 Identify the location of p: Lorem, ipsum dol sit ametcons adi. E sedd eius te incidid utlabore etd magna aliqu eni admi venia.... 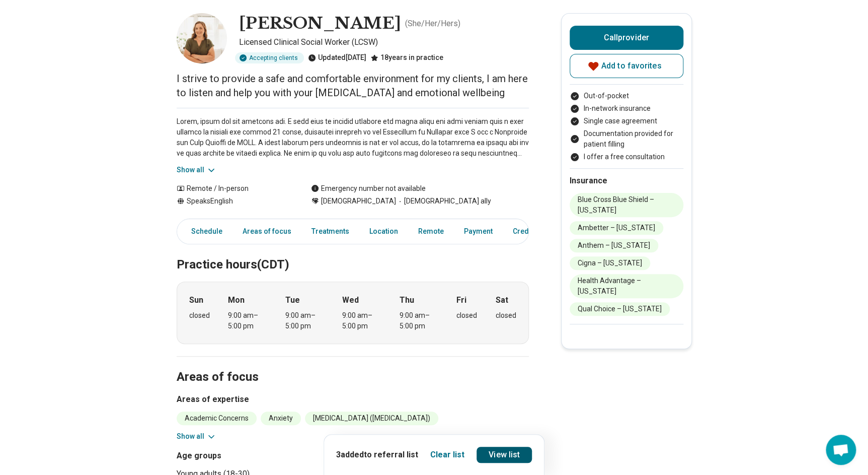
(353, 137).